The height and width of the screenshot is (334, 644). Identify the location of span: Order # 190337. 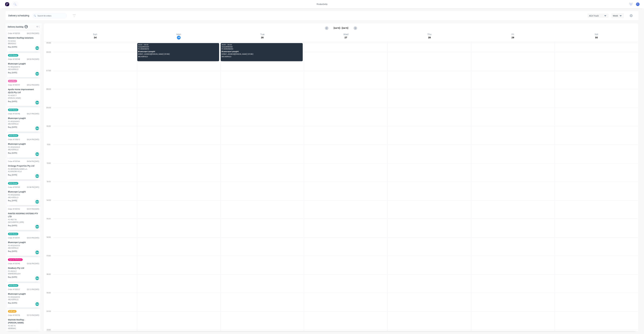
(178, 47).